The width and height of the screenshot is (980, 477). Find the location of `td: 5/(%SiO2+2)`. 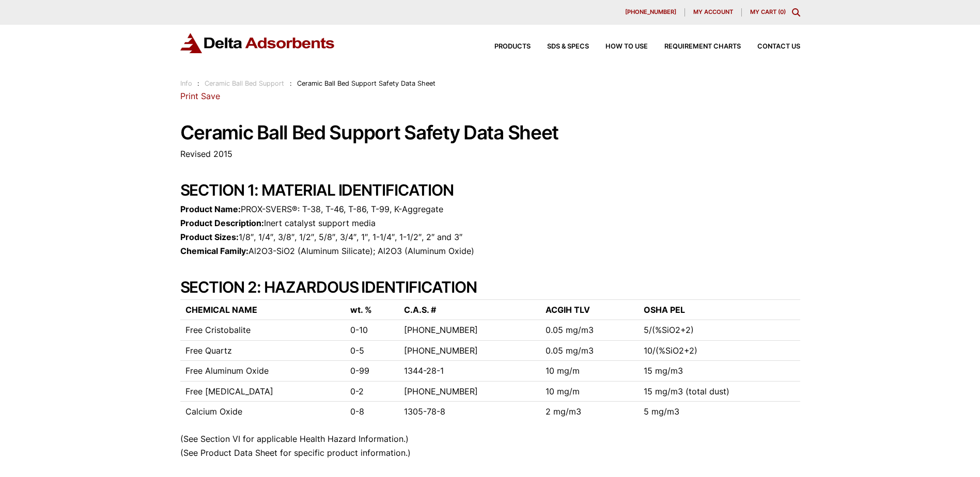

td: 5/(%SiO2+2) is located at coordinates (719, 330).